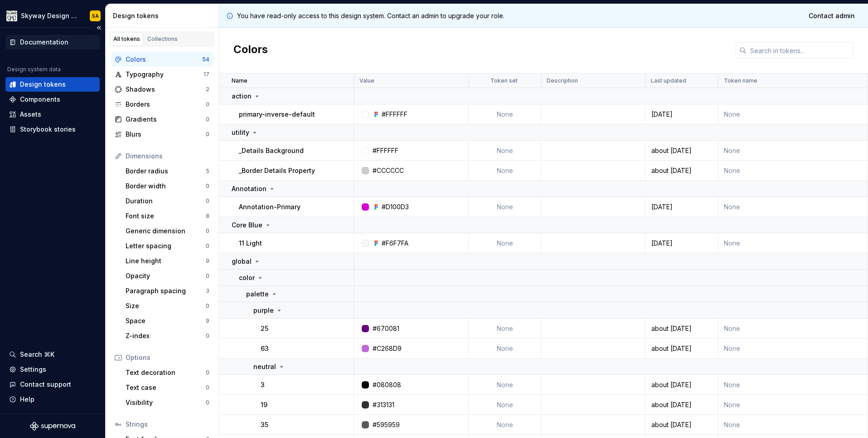 This screenshot has height=438, width=868. What do you see at coordinates (371, 16) in the screenshot?
I see `p: You have read-only access to this design system. Contact an admin to upgrade your role.` at bounding box center [371, 16].